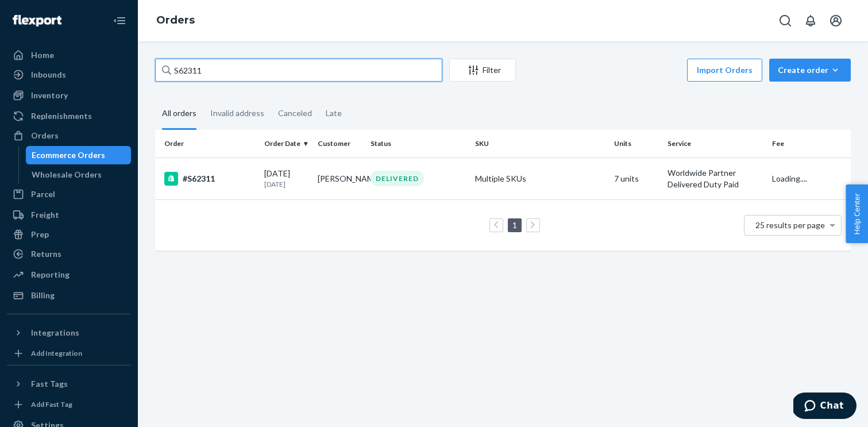  What do you see at coordinates (809, 70) in the screenshot?
I see `div: Create order` at bounding box center [809, 70].